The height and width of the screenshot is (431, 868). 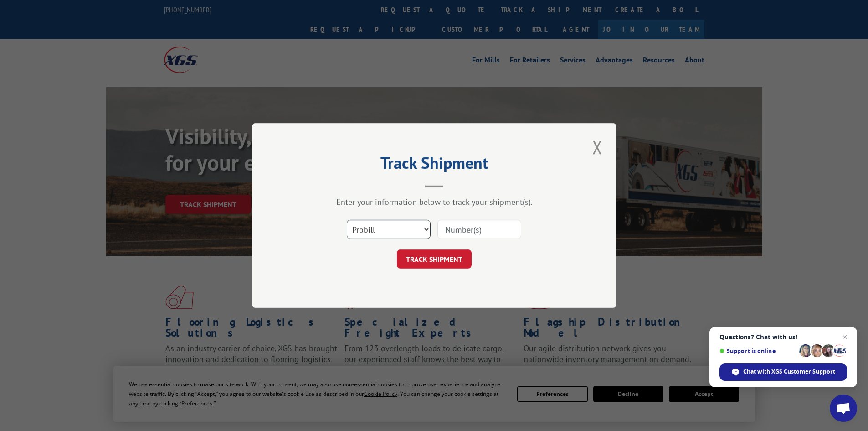 What do you see at coordinates (783, 337) in the screenshot?
I see `span: Questions? Chat with us!` at bounding box center [783, 337].